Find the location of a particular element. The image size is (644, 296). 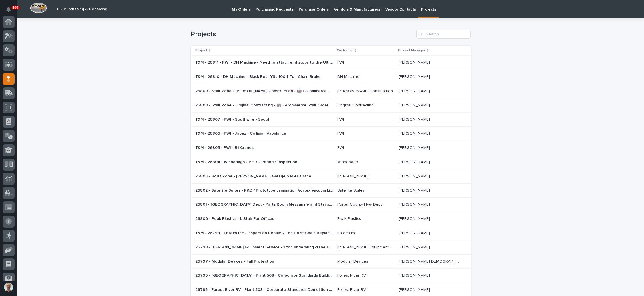

p: 100 is located at coordinates (15, 7).